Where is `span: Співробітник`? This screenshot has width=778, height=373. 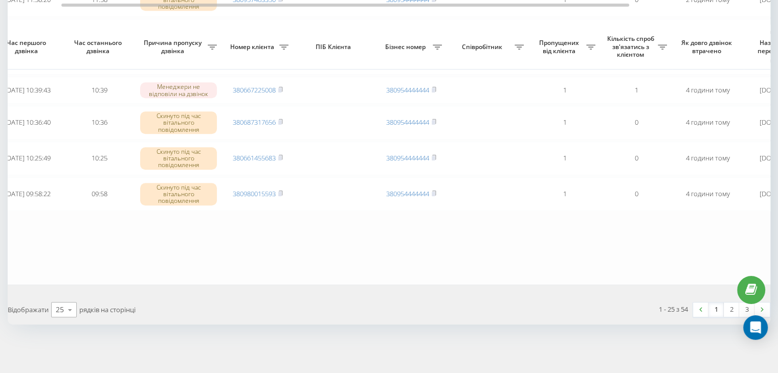
span: Співробітник is located at coordinates (483, 47).